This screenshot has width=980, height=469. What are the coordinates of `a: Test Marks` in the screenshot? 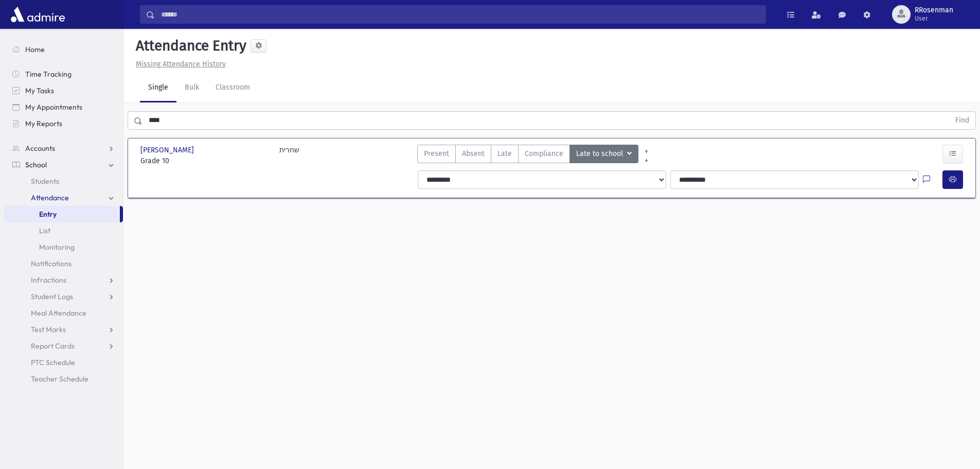 It's located at (63, 330).